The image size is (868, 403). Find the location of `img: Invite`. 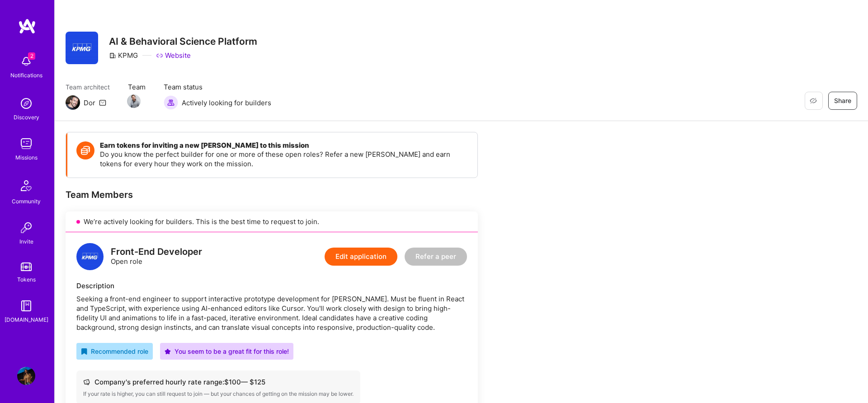

img: Invite is located at coordinates (26, 227).